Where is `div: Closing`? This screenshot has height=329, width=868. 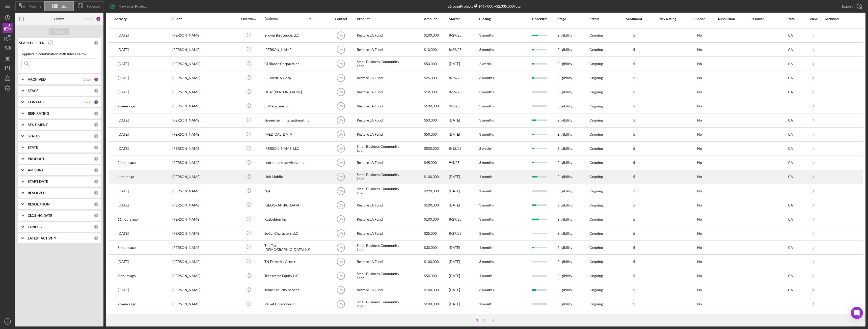
div: Closing is located at coordinates (498, 19).